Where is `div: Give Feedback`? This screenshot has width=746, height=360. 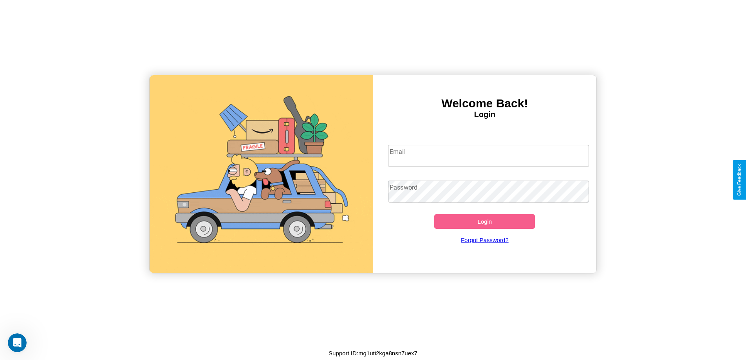 div: Give Feedback is located at coordinates (740, 180).